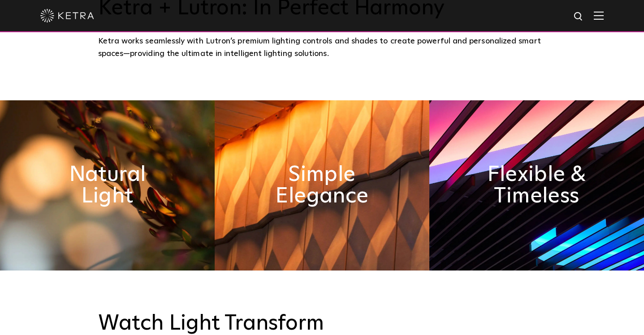  Describe the element at coordinates (537, 186) in the screenshot. I see `h2: Flexible & Timeless` at that location.